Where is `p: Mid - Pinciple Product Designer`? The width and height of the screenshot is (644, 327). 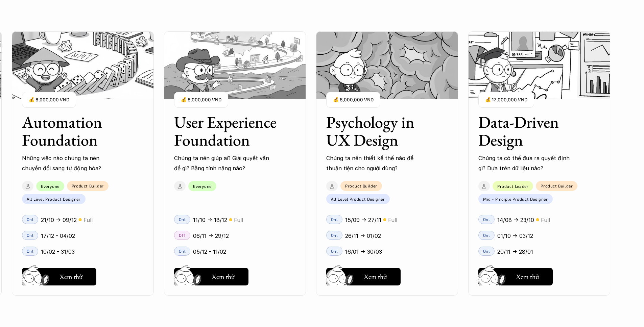
p: Mid - Pinciple Product Designer is located at coordinates (516, 199).